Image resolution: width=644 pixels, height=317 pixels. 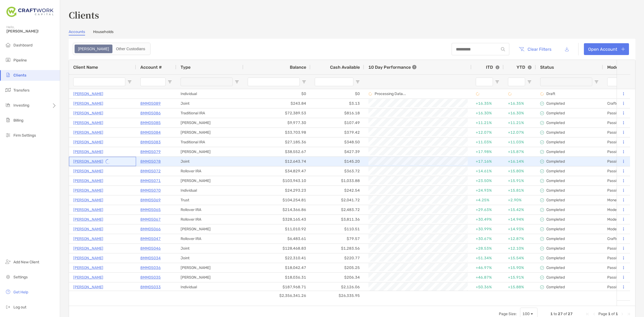 I want to click on div: +16.30%, so click(x=520, y=113).